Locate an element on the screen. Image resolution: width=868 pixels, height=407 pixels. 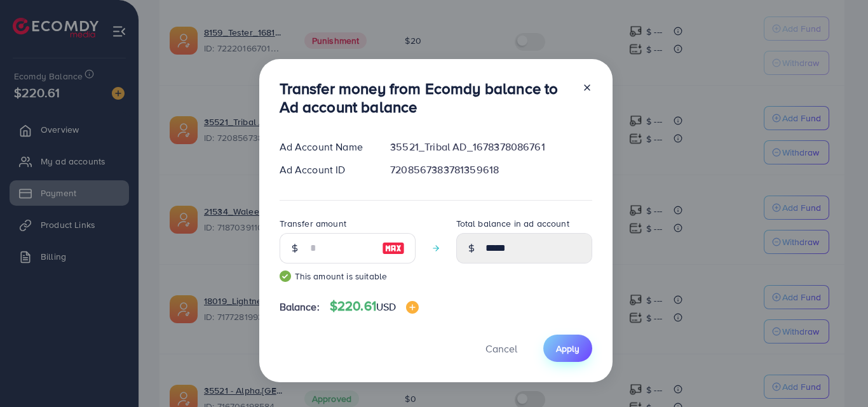
div: Ad Account Name is located at coordinates (324, 147).